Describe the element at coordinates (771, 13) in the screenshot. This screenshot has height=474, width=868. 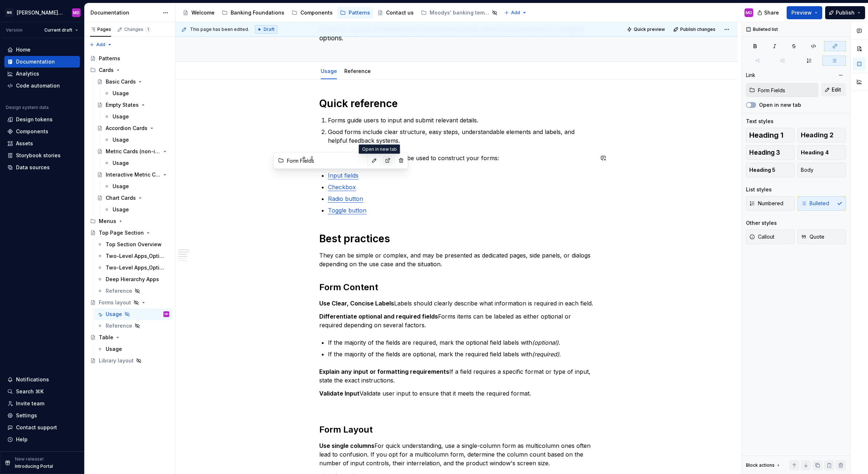
I see `span: Share` at that location.